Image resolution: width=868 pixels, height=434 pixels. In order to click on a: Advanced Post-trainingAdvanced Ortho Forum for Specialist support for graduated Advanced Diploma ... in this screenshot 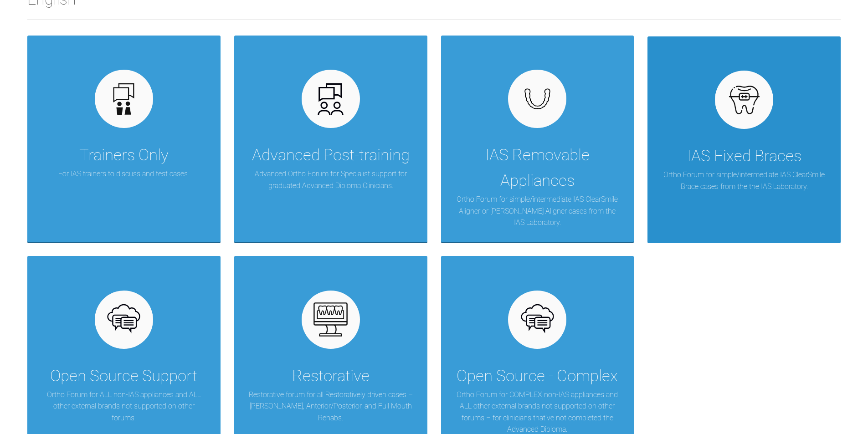, I will do `click(331, 139)`.